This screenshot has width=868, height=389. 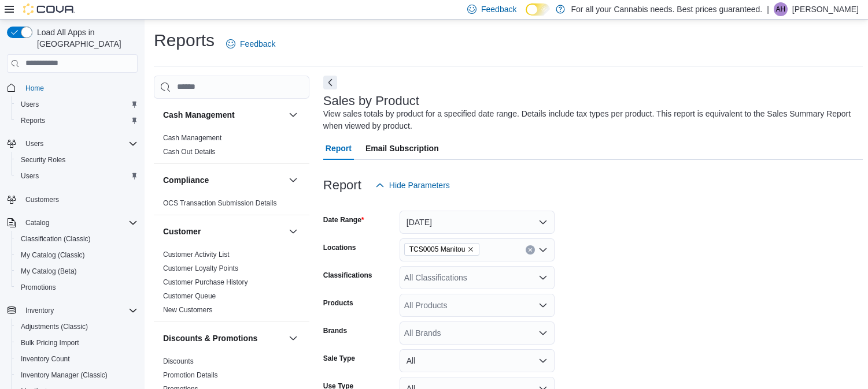 I want to click on button: My Catalog (Beta), so click(x=77, y=272).